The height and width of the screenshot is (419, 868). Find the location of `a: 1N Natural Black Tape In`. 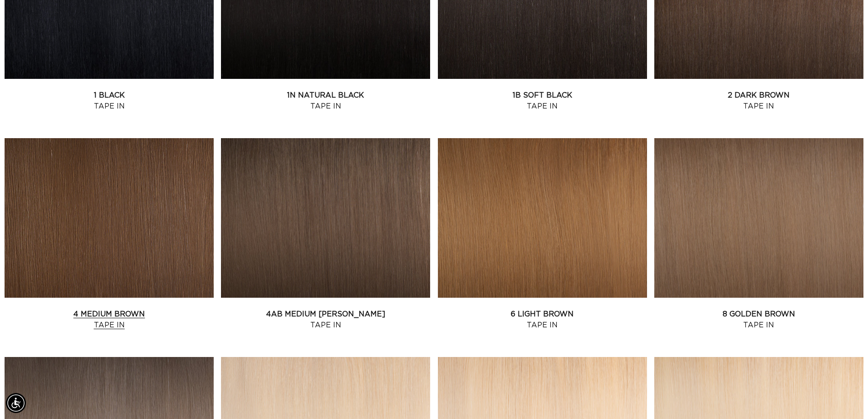

a: 1N Natural Black Tape In is located at coordinates (325, 101).